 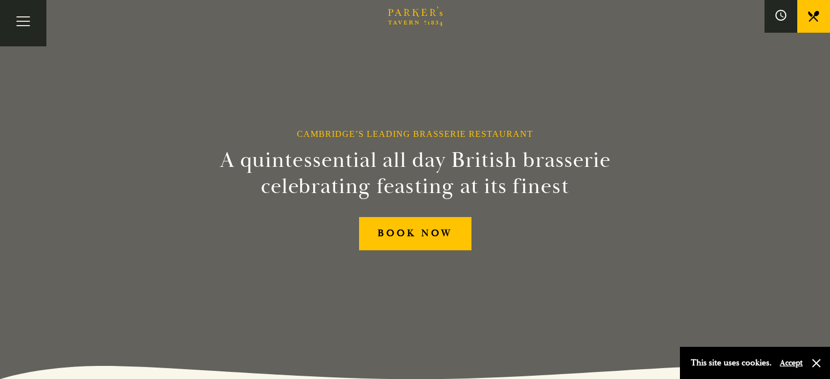 I want to click on h2: A quintessential all day British brasserie celebrating feasting at its finest, so click(x=415, y=174).